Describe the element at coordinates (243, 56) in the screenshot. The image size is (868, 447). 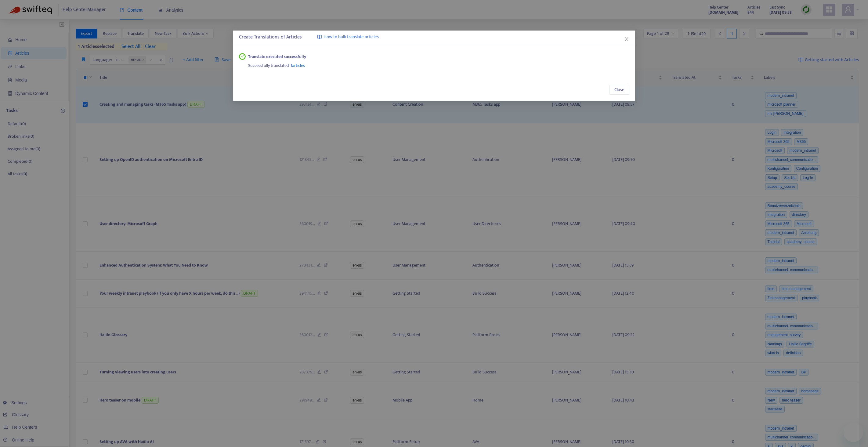
I see `span: check` at that location.